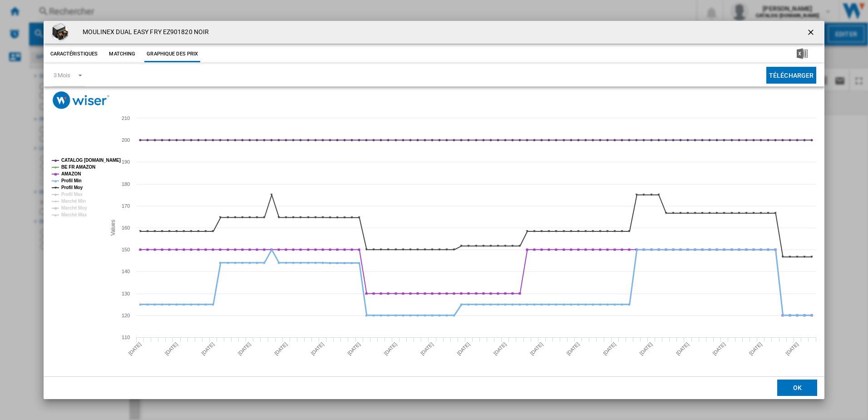  I want to click on button: getI18NText('BUTTONS.CLOSE_DIALOG'), so click(812, 32).